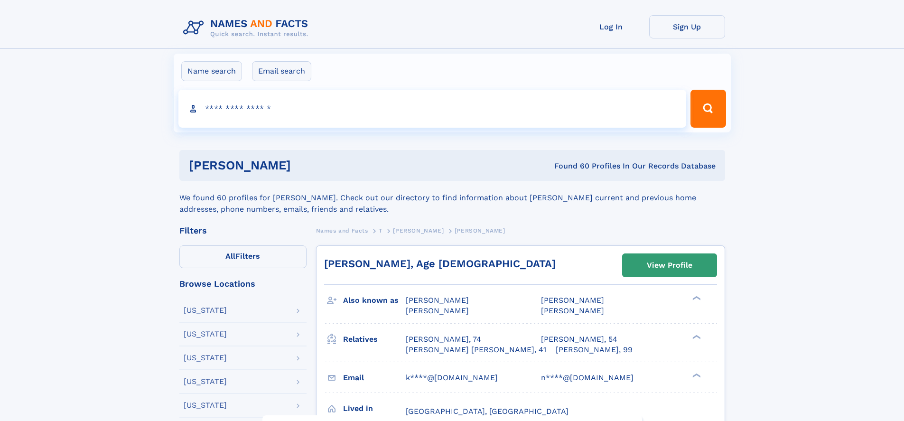 The height and width of the screenshot is (421, 904). What do you see at coordinates (374, 408) in the screenshot?
I see `h3: Lived in` at bounding box center [374, 408].